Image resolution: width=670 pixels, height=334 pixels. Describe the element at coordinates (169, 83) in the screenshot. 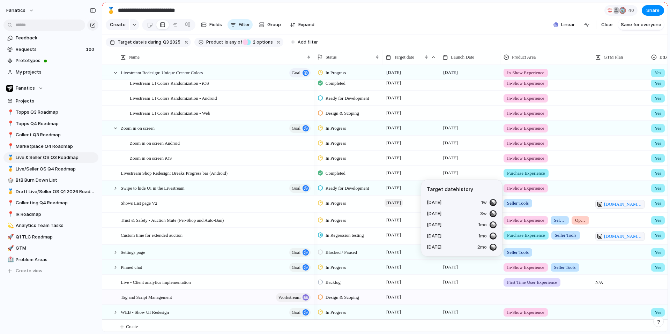

I see `span: Livestream UI Colors Randomization - iOS` at that location.